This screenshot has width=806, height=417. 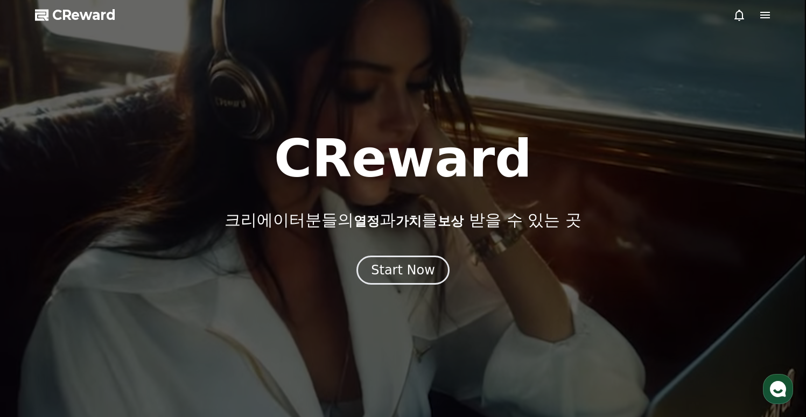 What do you see at coordinates (366, 221) in the screenshot?
I see `span: 열정` at bounding box center [366, 221].